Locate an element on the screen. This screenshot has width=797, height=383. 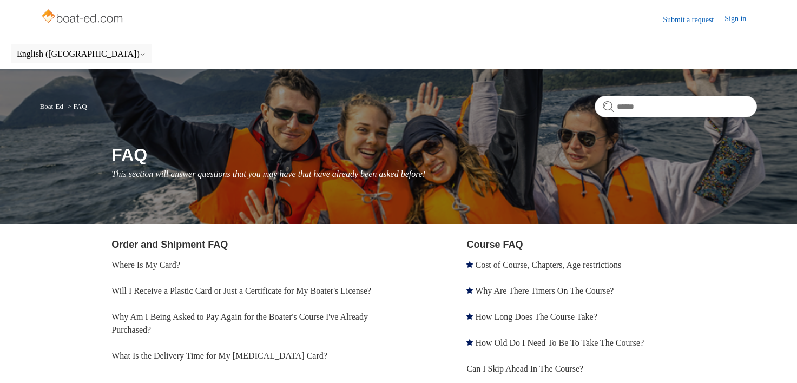
li: Boat-Ed is located at coordinates (52, 106).